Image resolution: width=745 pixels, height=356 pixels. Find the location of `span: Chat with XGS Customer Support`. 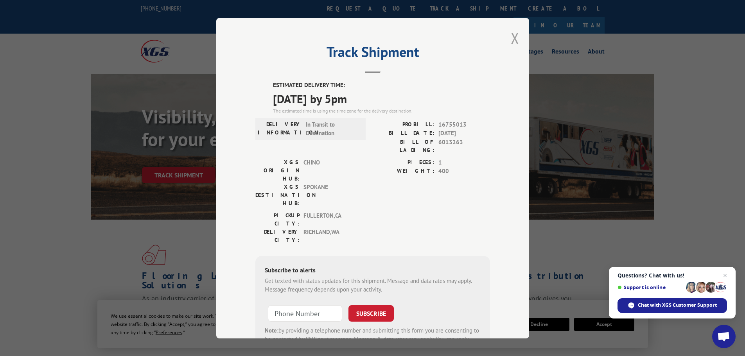

span: Chat with XGS Customer Support is located at coordinates (677, 305).